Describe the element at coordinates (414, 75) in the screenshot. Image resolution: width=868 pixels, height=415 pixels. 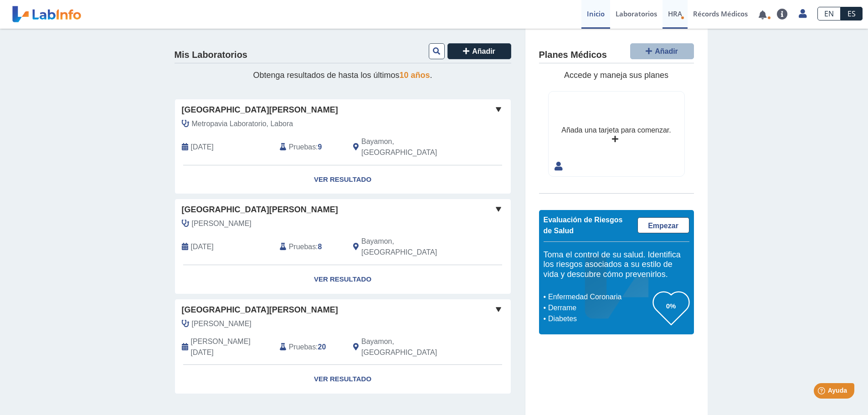
I see `span: 10 años` at that location.